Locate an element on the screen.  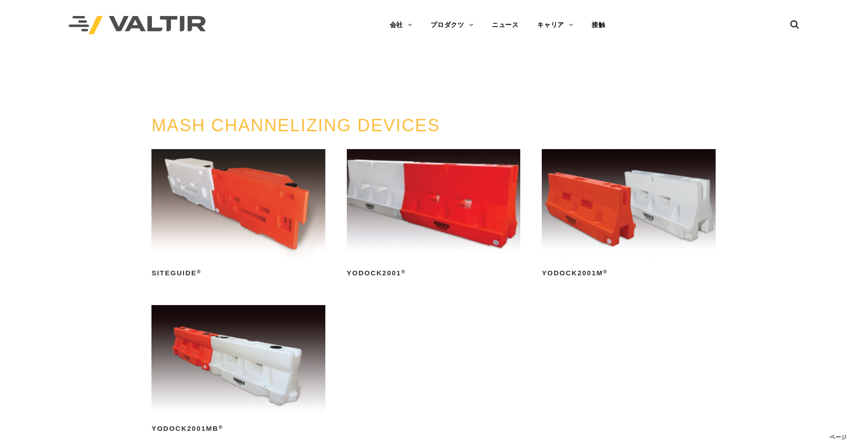
a: Yodock2001® is located at coordinates (434, 215).